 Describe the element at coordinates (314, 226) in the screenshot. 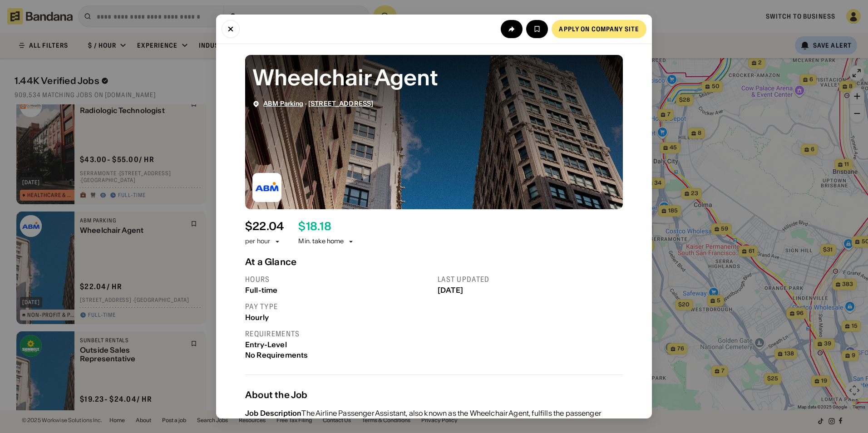

I see `div: $ 18.18` at that location.